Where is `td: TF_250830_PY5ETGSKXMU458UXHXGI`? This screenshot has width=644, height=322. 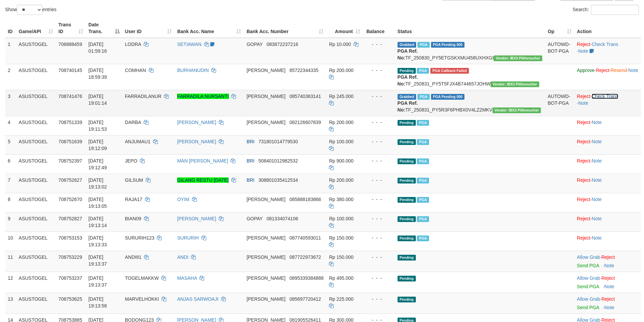
td: TF_250830_PY5ETGSKXMU458UXHXGI is located at coordinates (470, 51).